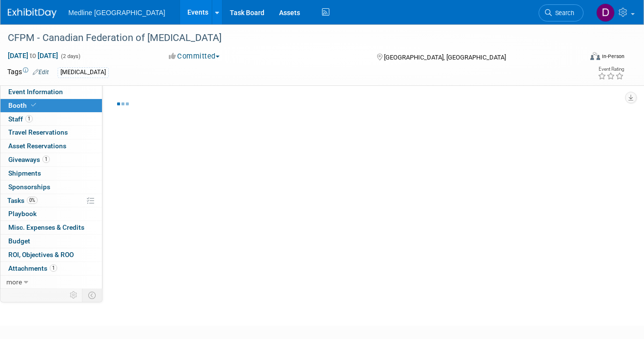 This screenshot has width=644, height=339. What do you see at coordinates (41, 254) in the screenshot?
I see `span: ROI, Objectives & ROO` at bounding box center [41, 254].